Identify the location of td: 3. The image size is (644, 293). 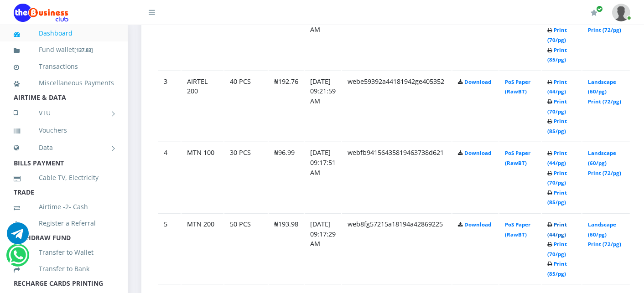
(169, 106).